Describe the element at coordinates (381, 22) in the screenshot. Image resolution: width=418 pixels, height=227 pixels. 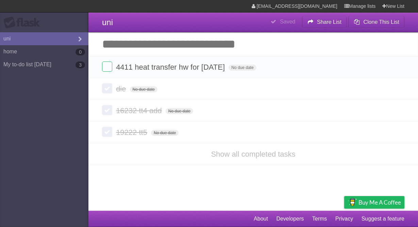
I see `b: Clone This List` at that location.